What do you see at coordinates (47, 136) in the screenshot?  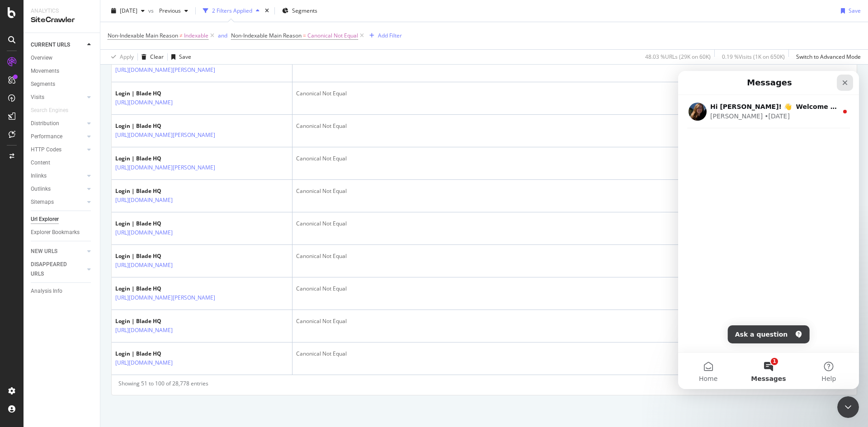 I see `div: Performance` at bounding box center [47, 136].